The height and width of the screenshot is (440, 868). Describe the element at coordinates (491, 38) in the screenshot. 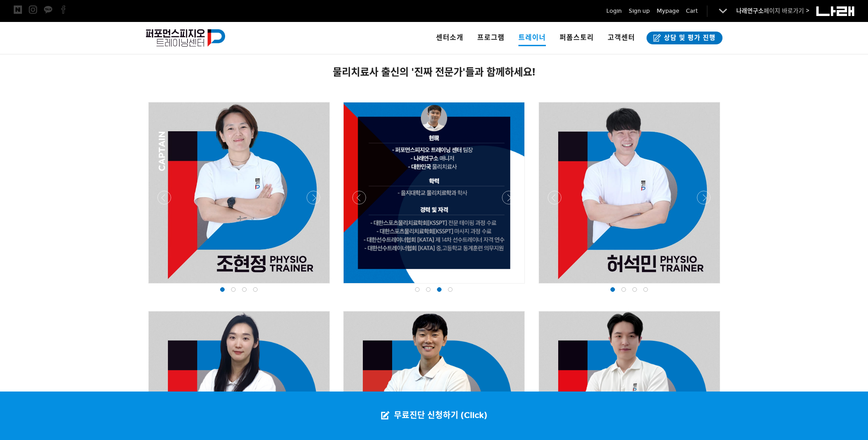

I see `a: 프로그램` at that location.